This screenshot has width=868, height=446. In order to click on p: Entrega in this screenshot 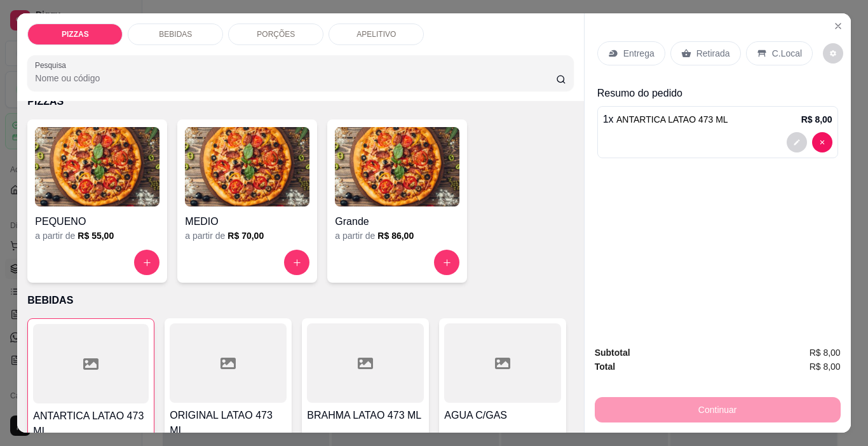, I will do `click(639, 53)`.